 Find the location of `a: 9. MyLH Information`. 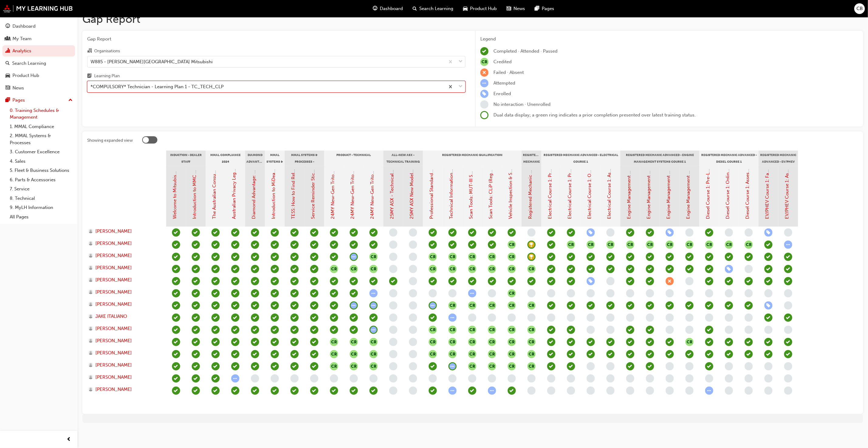

a: 9. MyLH Information is located at coordinates (41, 207).